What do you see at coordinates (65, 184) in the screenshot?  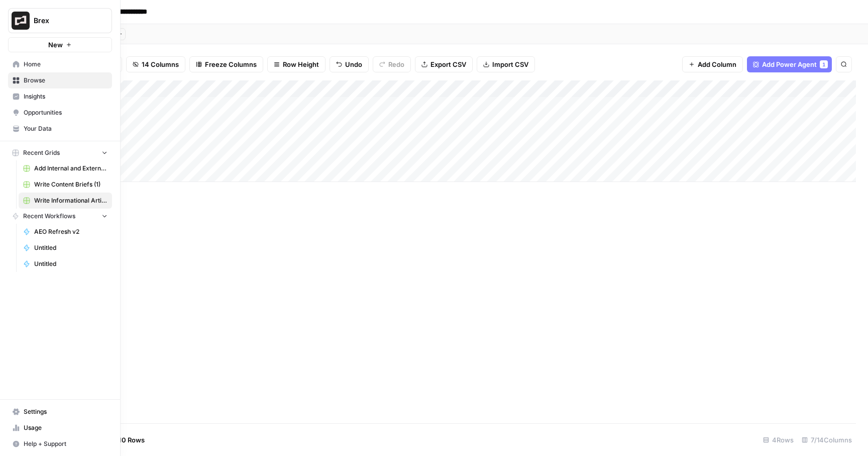 I see `a: Write Content Briefs (1)` at bounding box center [65, 184].